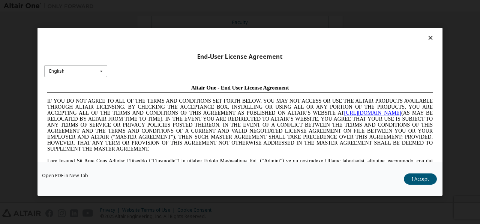  Describe the element at coordinates (196, 43) in the screenshot. I see `span: IF YOU DO NOT AGREE TO ALL OF THE TERMS AND CONDITIONS SET FORTH BELOW, YOU MAY NOT ACCESS OR USE...` at that location.